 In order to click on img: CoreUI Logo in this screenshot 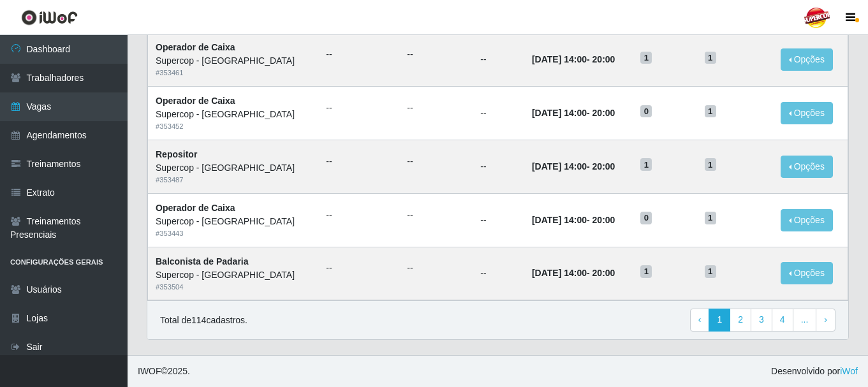, I will do `click(49, 17)`.